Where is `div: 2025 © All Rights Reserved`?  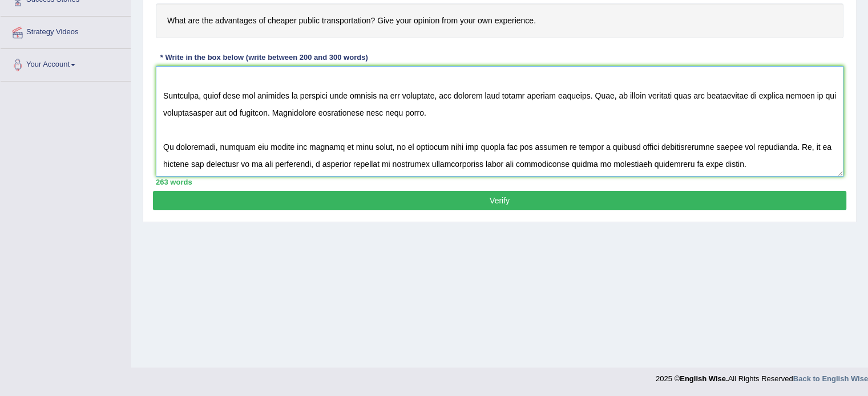
div: 2025 © All Rights Reserved is located at coordinates (762, 375).